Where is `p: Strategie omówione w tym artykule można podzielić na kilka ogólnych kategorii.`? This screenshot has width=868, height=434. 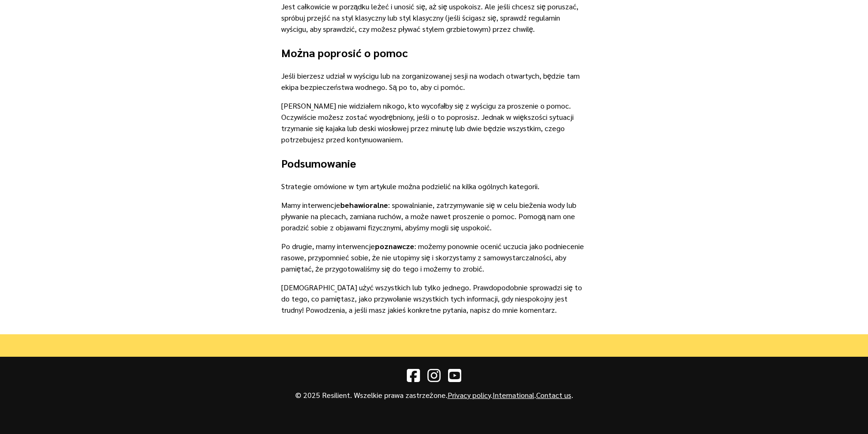 p: Strategie omówione w tym artykule można podzielić na kilka ogólnych kategorii. is located at coordinates (434, 186).